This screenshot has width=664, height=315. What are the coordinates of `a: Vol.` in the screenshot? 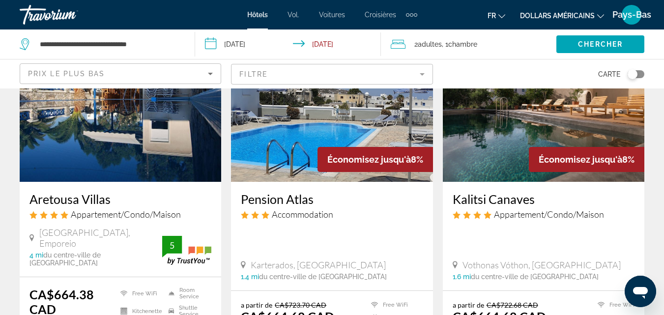 It's located at (294, 15).